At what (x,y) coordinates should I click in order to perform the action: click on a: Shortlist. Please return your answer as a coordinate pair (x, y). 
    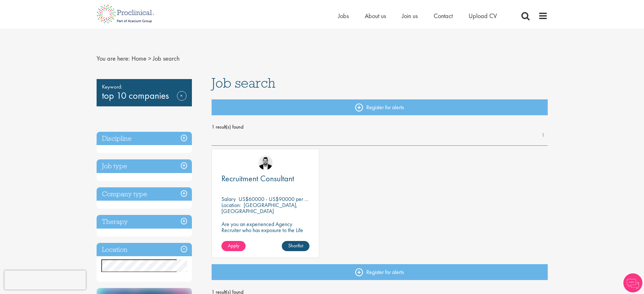
    Looking at the image, I should click on (296, 246).